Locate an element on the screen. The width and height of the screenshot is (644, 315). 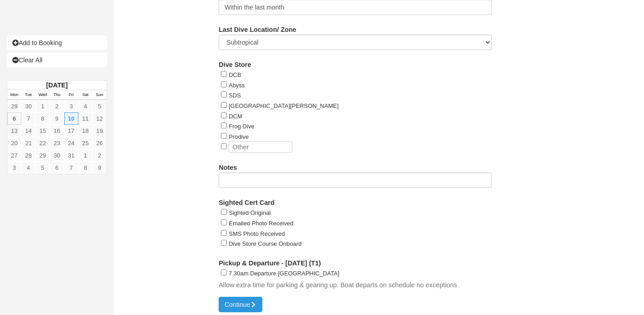
a: 24 is located at coordinates (71, 143).